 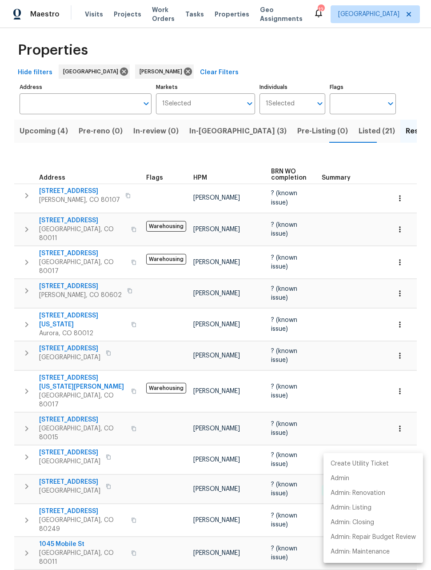 What do you see at coordinates (374, 537) in the screenshot?
I see `p: Admin: Repair Budget Review` at bounding box center [374, 537].